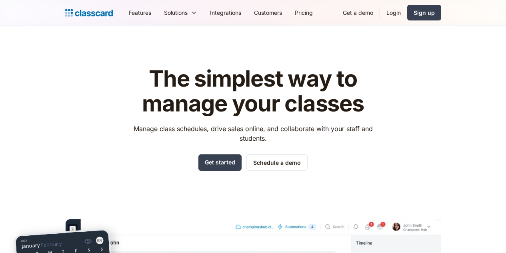  I want to click on a: home, so click(89, 13).